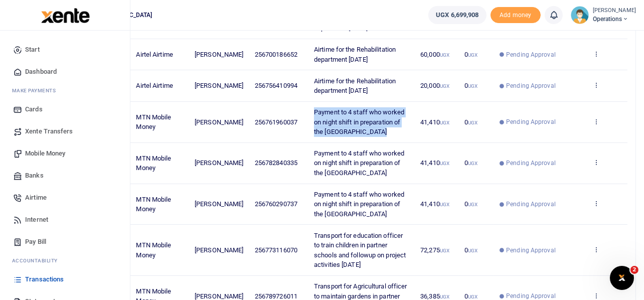  Describe the element at coordinates (45, 154) in the screenshot. I see `span: Mobile Money` at that location.